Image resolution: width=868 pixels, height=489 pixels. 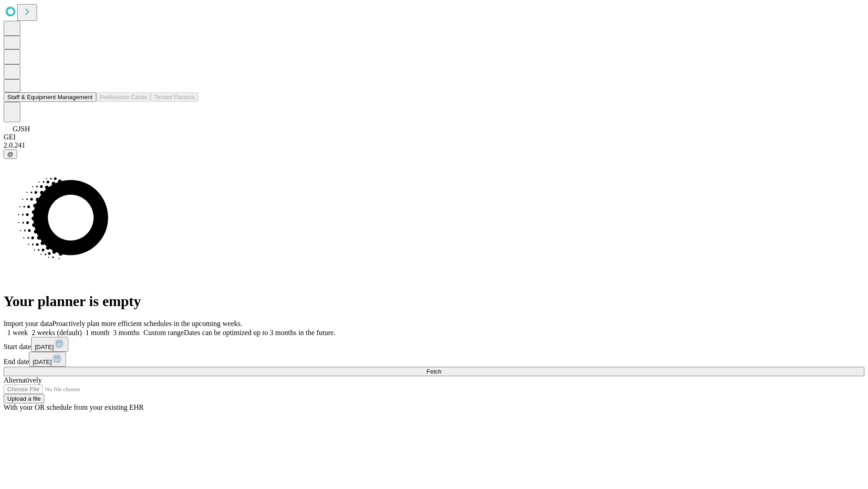 I want to click on span: 1 month, so click(x=98, y=333).